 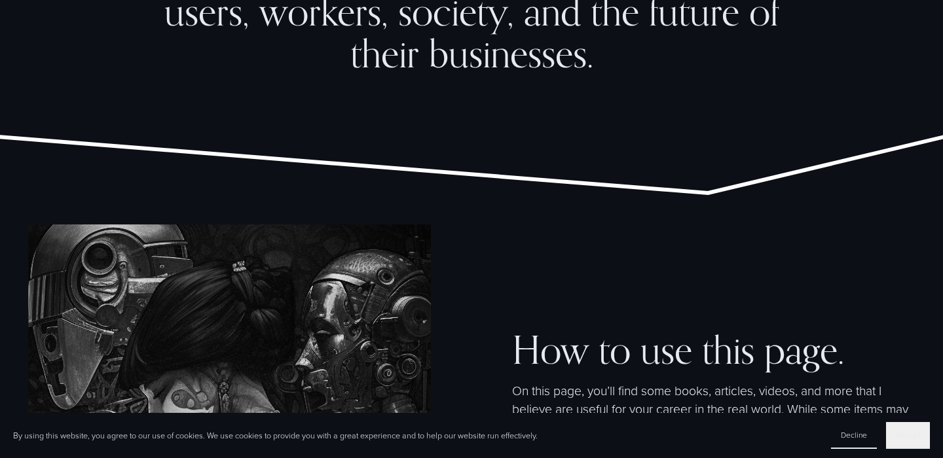 What do you see at coordinates (713, 417) in the screenshot?
I see `p: On this page, you’ll find some books, articles, videos, and more that I believe are useful for yo...` at bounding box center [713, 417].